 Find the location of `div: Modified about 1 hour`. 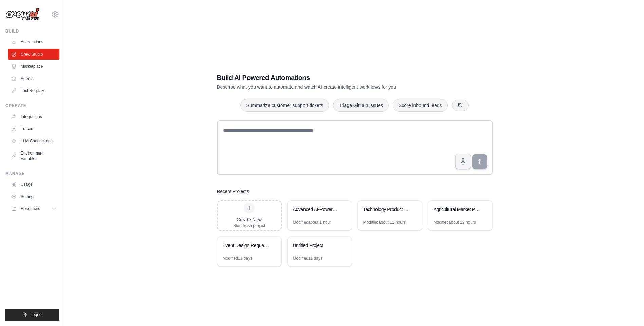

div: Modified about 1 hour is located at coordinates (312, 223).